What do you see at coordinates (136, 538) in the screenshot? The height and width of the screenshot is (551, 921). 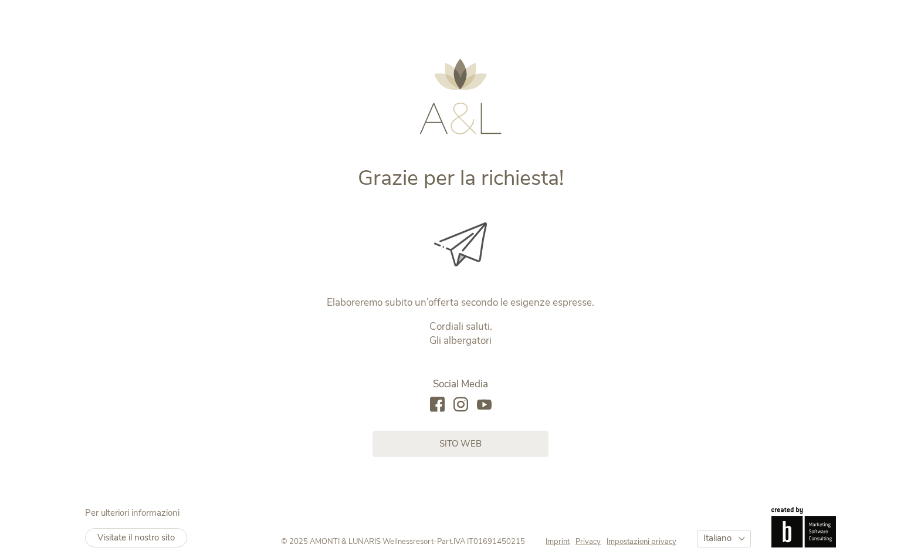 I see `a: Visitate il nostro sito` at bounding box center [136, 538].